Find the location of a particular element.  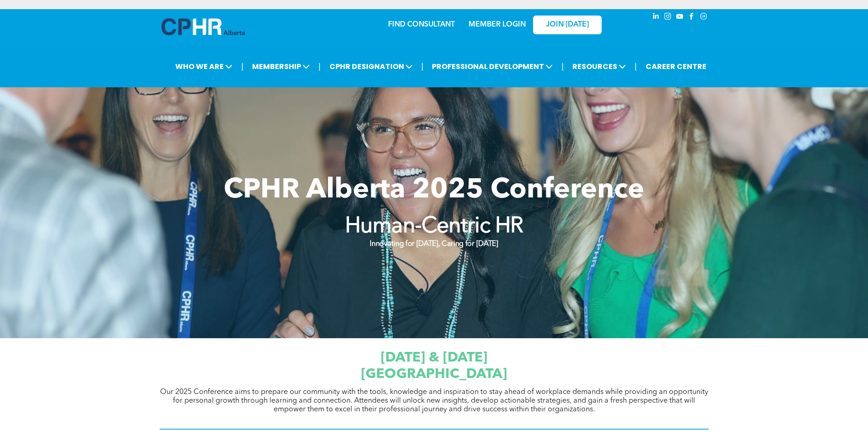

img: A blue and white logo for cp alberta is located at coordinates (203, 27).